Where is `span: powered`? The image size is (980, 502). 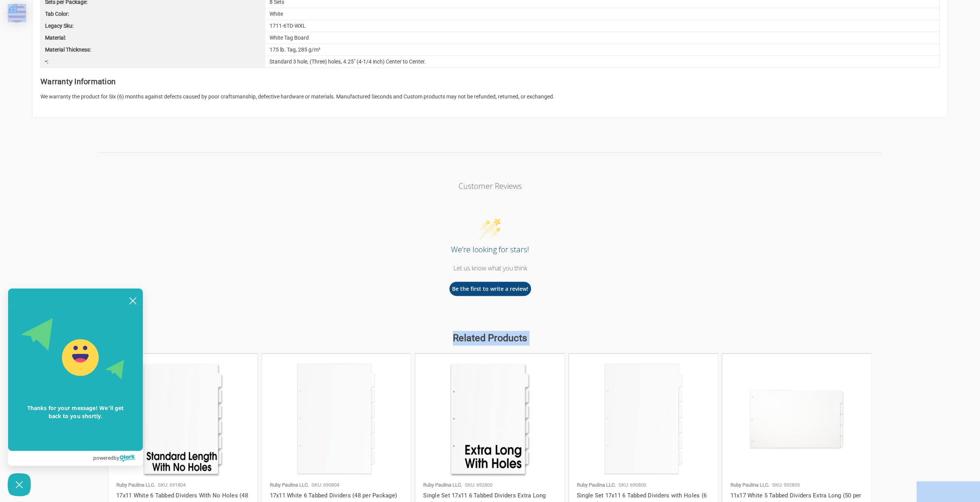
span: powered is located at coordinates (103, 458).